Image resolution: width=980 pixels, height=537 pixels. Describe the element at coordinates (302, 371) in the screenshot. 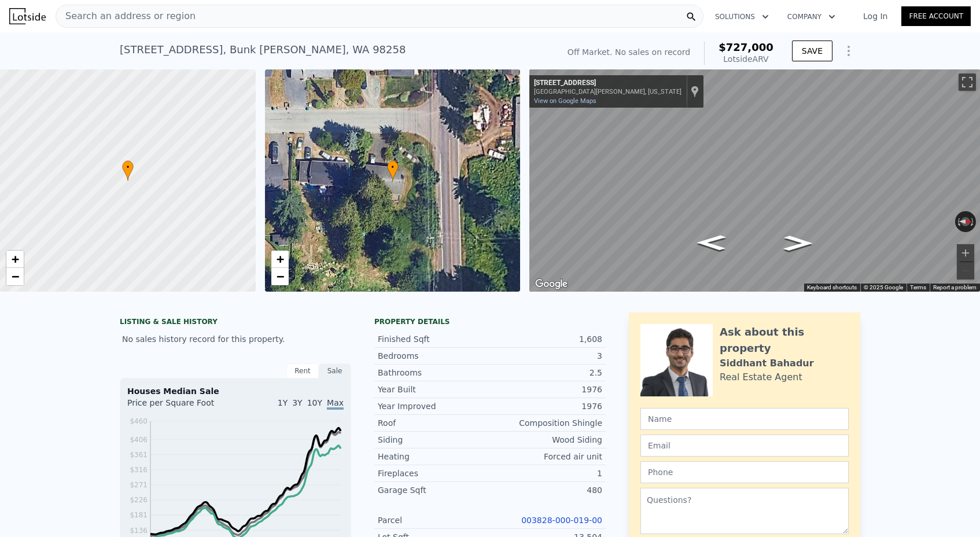

I see `div: Rent` at that location.